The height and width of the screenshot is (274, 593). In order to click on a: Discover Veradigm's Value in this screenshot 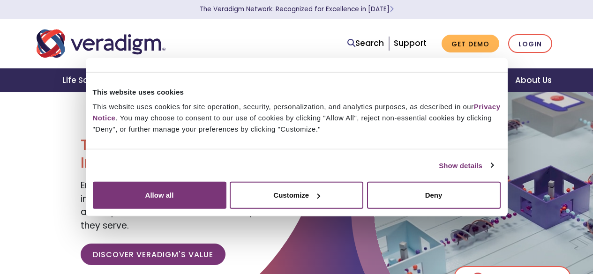, I will do `click(153, 255)`.